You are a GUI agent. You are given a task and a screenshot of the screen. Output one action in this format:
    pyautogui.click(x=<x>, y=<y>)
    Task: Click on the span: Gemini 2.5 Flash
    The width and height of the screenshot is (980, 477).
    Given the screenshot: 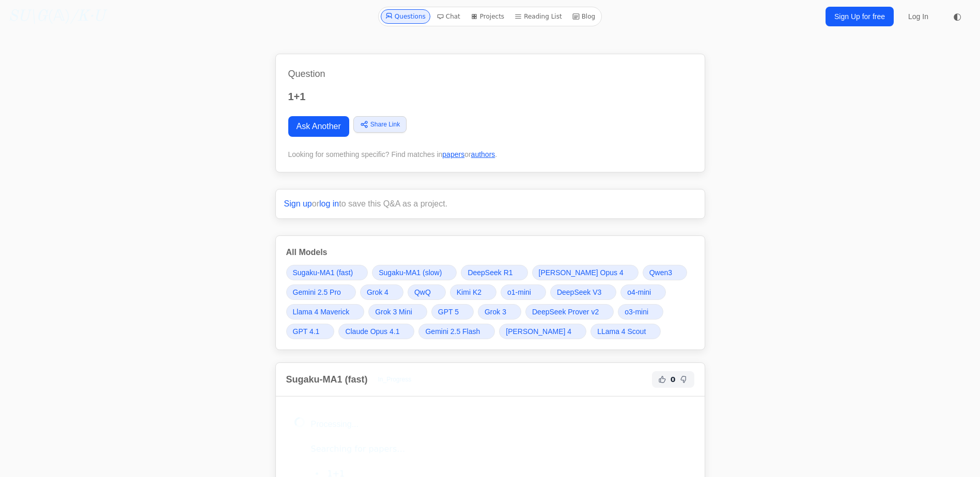 What is the action you would take?
    pyautogui.click(x=452, y=332)
    